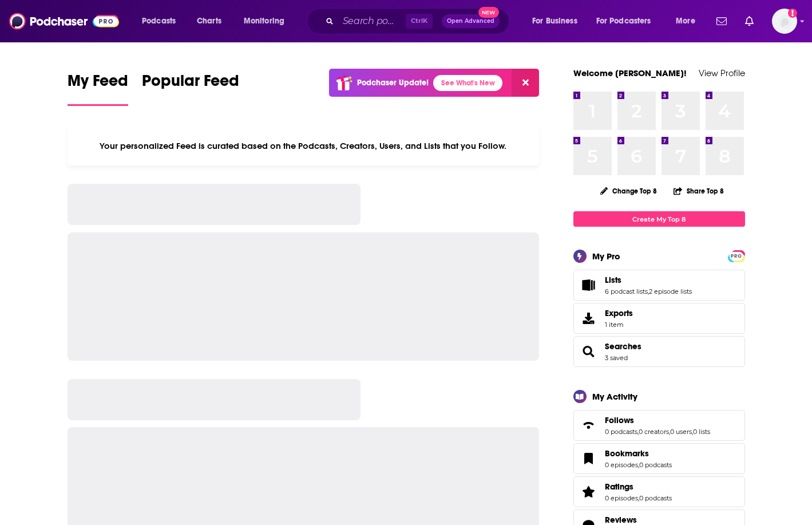 The height and width of the screenshot is (525, 812). Describe the element at coordinates (736, 255) in the screenshot. I see `a: PRO` at that location.